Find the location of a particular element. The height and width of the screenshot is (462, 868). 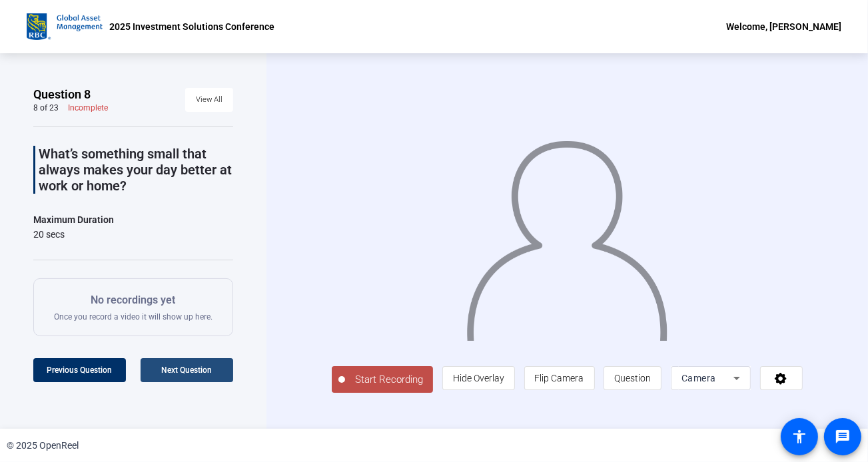

div: Maximum Duration is located at coordinates (73, 220).